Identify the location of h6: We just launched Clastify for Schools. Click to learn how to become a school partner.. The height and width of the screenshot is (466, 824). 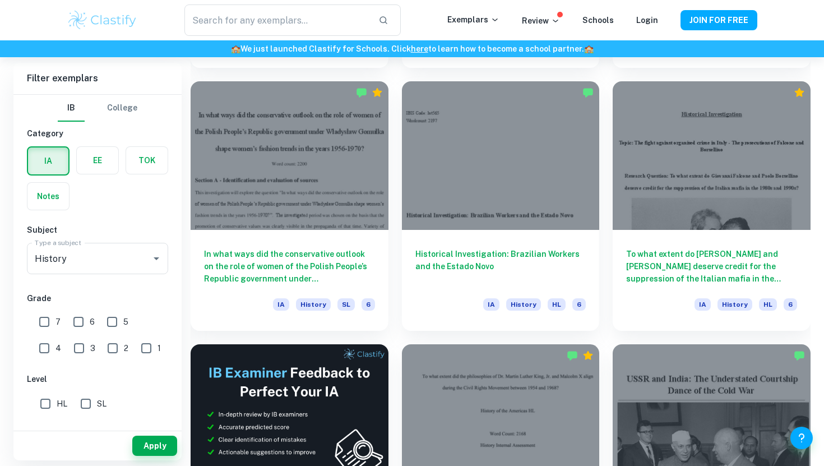
(412, 49).